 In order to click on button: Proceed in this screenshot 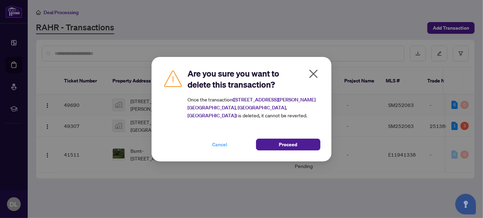, I will do `click(288, 145)`.